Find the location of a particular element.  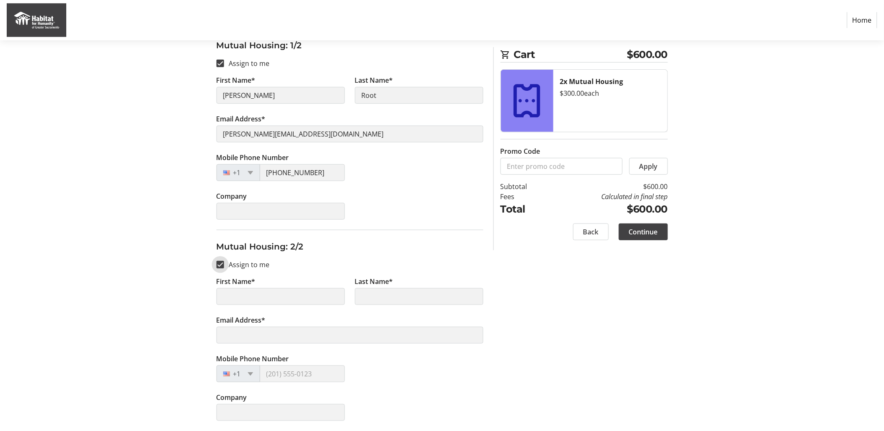

td: Subtotal is located at coordinates (525, 186).